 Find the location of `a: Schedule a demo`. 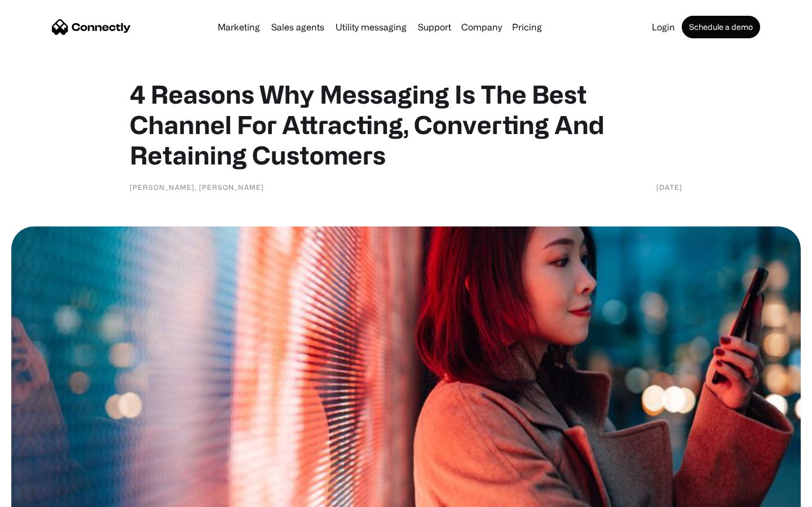

a: Schedule a demo is located at coordinates (720, 27).